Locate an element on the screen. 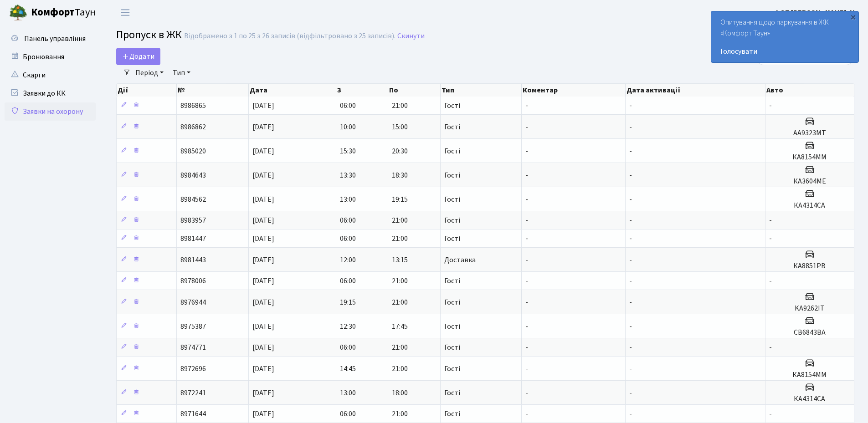 This screenshot has height=423, width=868. div: Опитування щодо паркування в ЖК «Комфорт Таун» is located at coordinates (785, 37).